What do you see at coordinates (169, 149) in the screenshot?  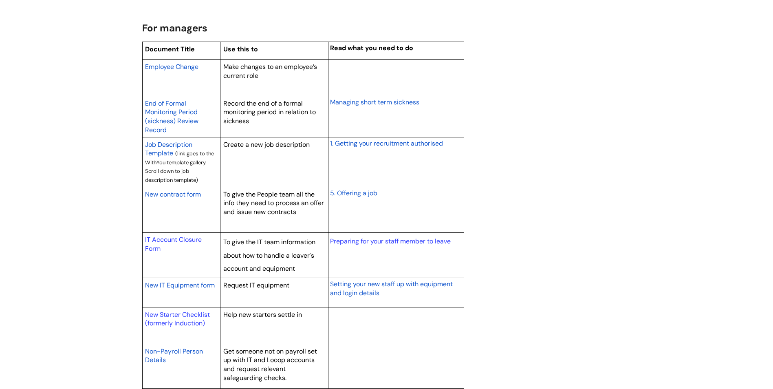 I see `span: Job Description Template` at bounding box center [169, 149].